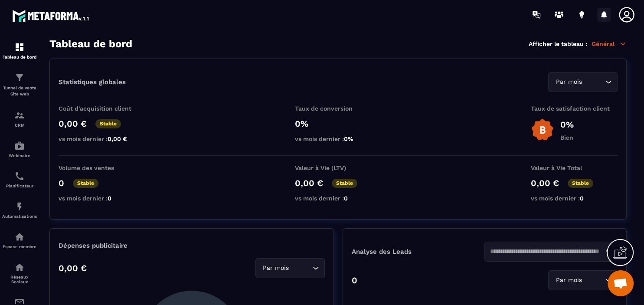 This screenshot has height=305, width=644. I want to click on a: formationformationTableau de bord, so click(19, 51).